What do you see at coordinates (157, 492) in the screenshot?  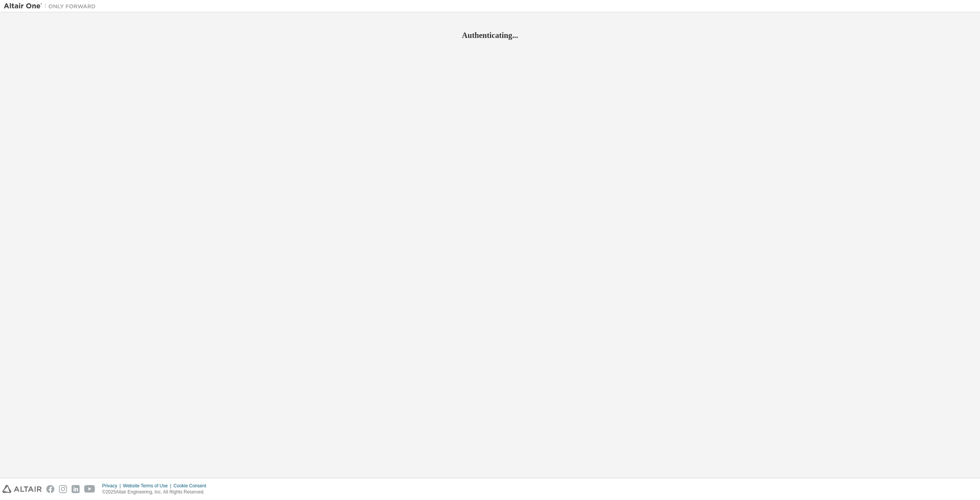 I see `p: © 2025 Altair Engineering, Inc. All Rights Reserved.` at bounding box center [157, 492].